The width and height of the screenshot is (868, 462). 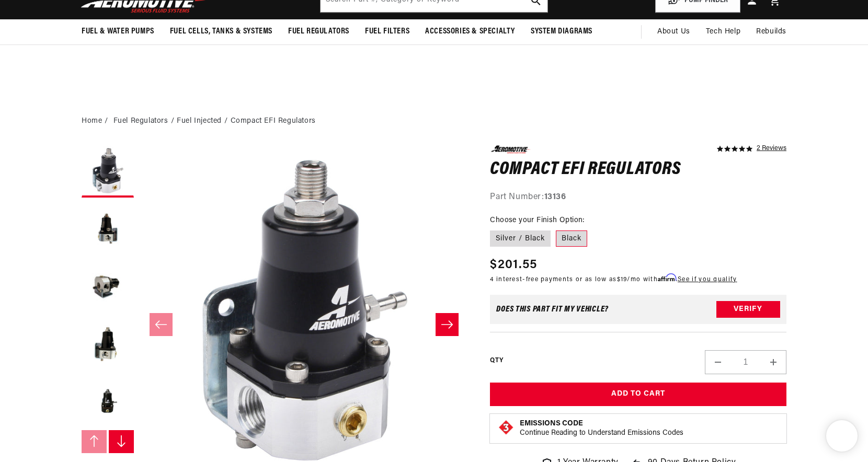 I want to click on span: Affirm, so click(x=667, y=278).